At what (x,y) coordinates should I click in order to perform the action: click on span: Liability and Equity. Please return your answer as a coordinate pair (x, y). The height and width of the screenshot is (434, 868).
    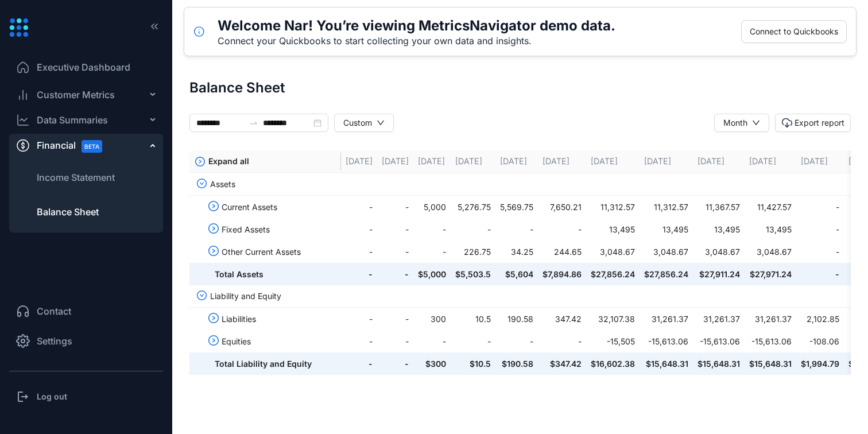
    Looking at the image, I should click on (267, 296).